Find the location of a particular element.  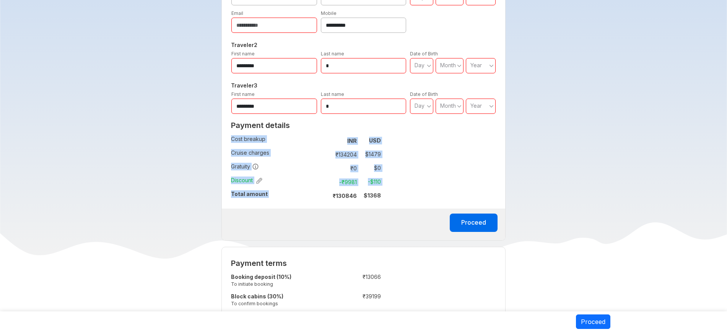

span: Gratuity is located at coordinates (245, 167).